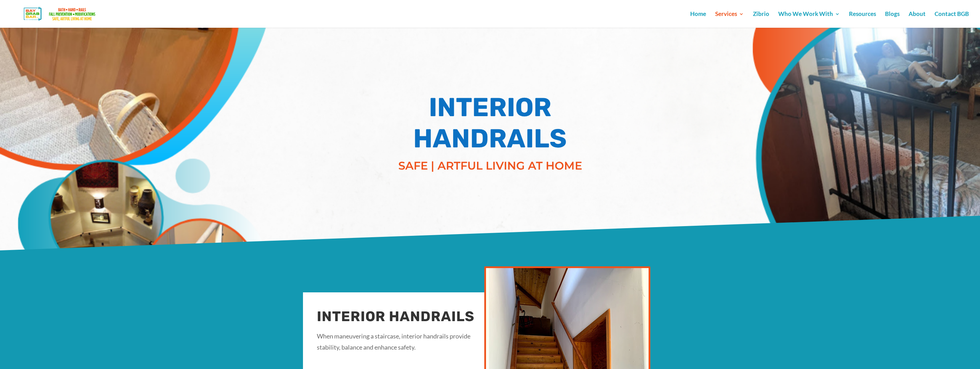  I want to click on img: Bay Grab Bar, so click(60, 14).